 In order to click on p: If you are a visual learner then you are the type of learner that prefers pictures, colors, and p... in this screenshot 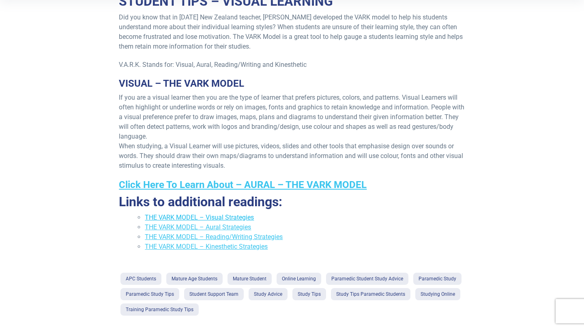, I will do `click(292, 132)`.